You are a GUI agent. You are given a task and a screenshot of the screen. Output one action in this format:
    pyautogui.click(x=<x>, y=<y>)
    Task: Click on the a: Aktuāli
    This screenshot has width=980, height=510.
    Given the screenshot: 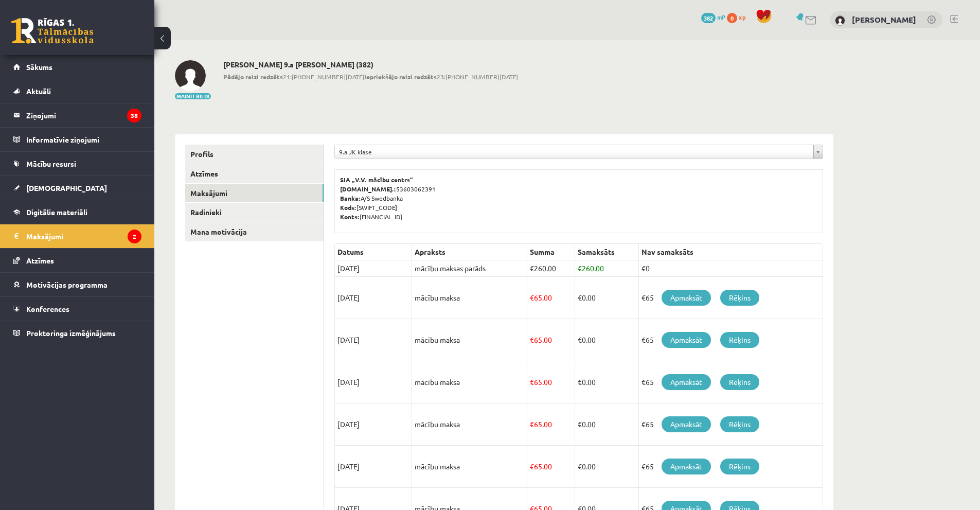 What is the action you would take?
    pyautogui.click(x=77, y=91)
    